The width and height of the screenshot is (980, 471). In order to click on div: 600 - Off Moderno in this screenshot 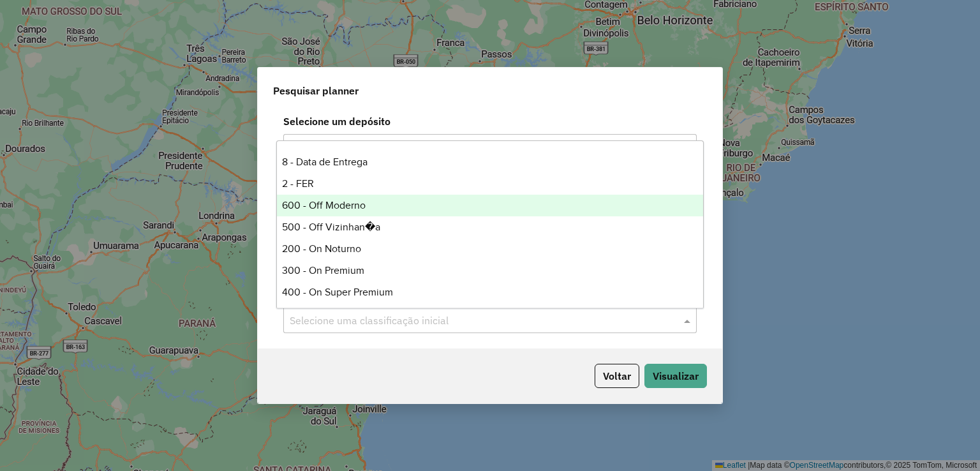, I will do `click(490, 206)`.